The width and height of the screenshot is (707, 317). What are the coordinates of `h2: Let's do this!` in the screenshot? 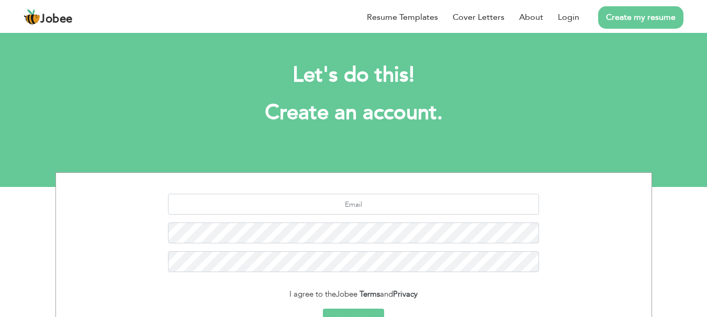 It's located at (354, 75).